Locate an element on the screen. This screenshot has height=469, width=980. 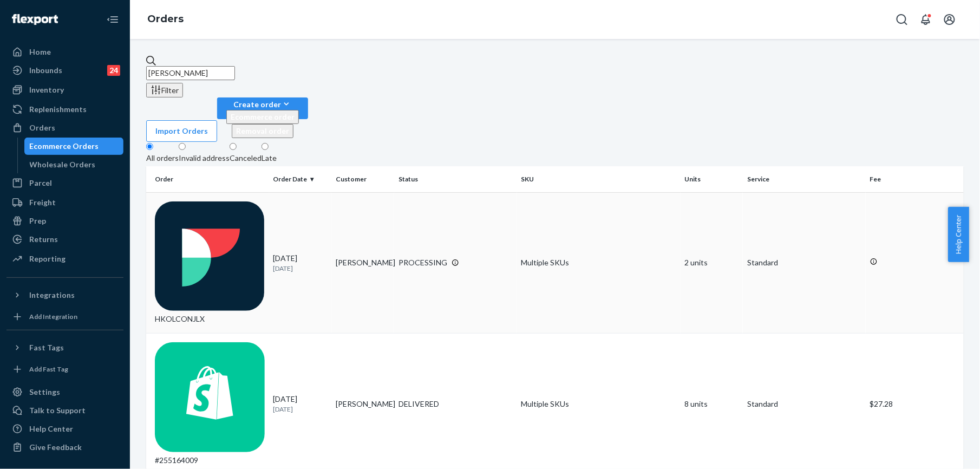
div: Filter is located at coordinates (165, 90).